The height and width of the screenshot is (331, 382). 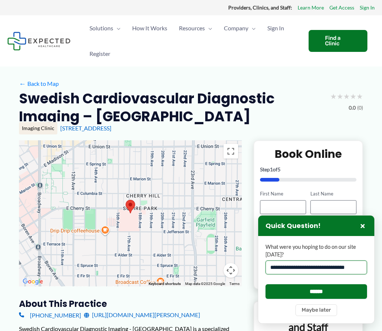 What do you see at coordinates (293, 226) in the screenshot?
I see `h3: Quick Question!` at bounding box center [293, 226].